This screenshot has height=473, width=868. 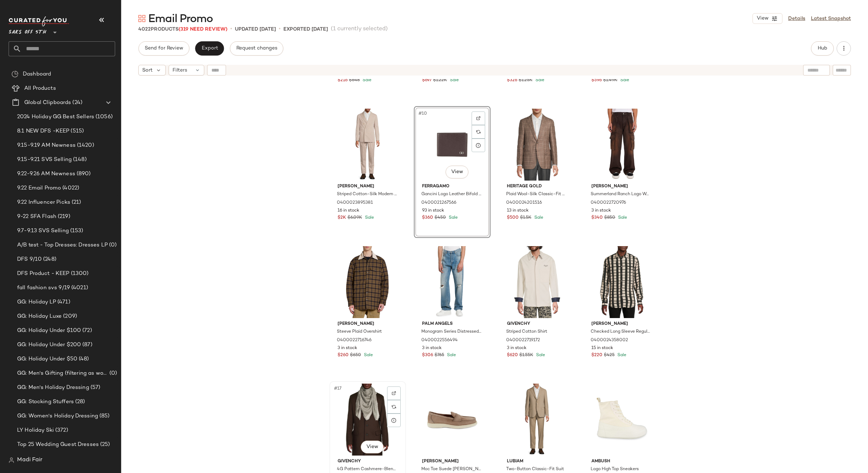 I want to click on span: (57), so click(x=95, y=388).